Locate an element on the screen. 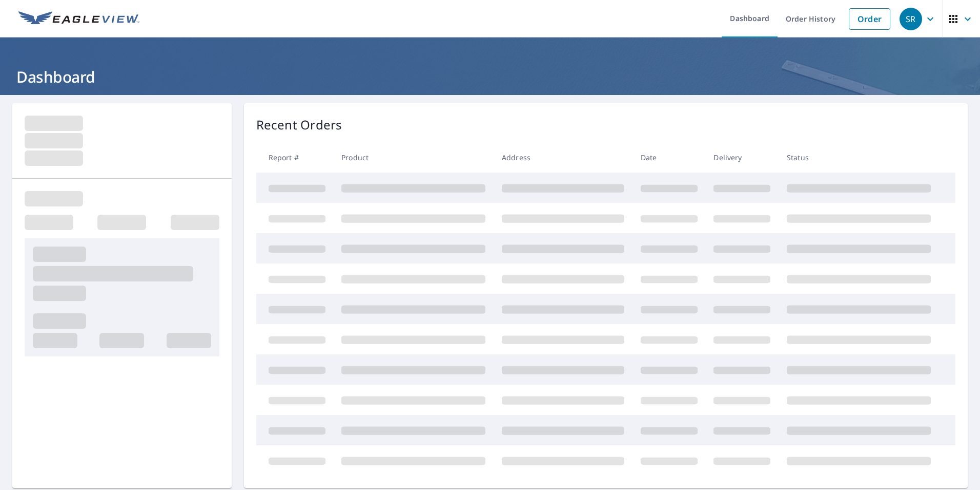  h1: Dashboard is located at coordinates (490, 77).